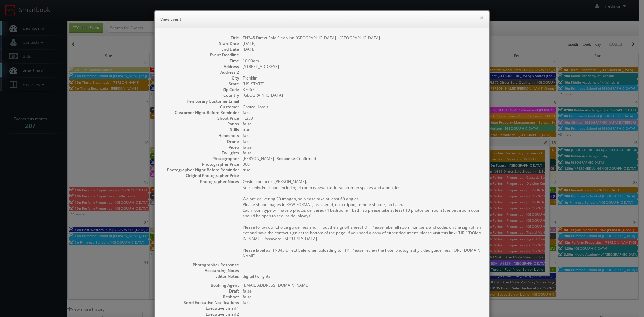 This screenshot has width=644, height=317. What do you see at coordinates (201, 55) in the screenshot?
I see `dt: Event Deadline` at bounding box center [201, 55].